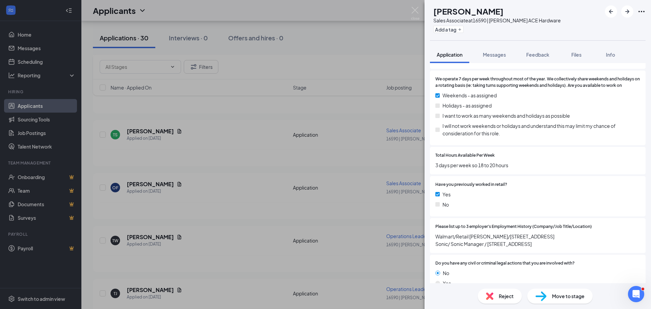  I want to click on button: PlusAdd a tag, so click(449, 29).